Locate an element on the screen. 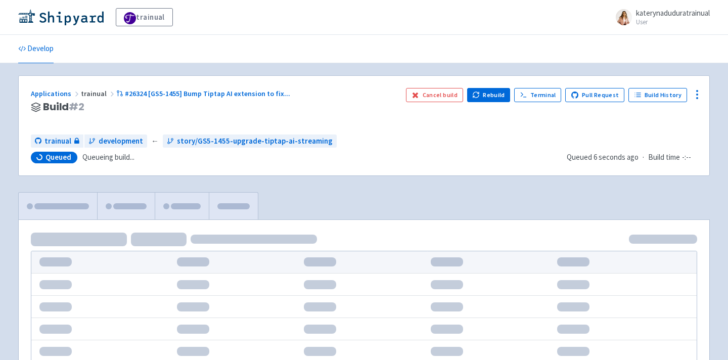 The width and height of the screenshot is (728, 360). a: Applications is located at coordinates (56, 93).